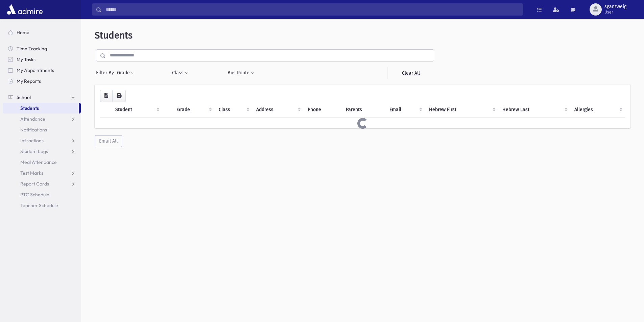 The width and height of the screenshot is (644, 322). I want to click on a: Time Tracking, so click(42, 49).